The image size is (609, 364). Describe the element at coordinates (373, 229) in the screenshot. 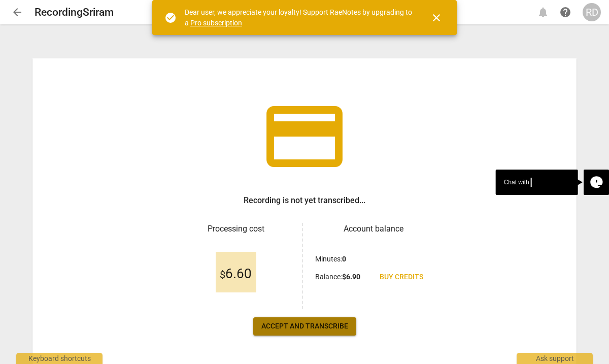

I see `h3: Account balance` at that location.